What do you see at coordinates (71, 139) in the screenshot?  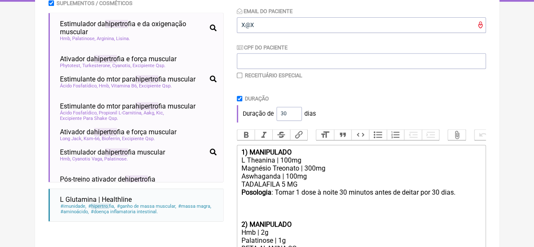 I see `span: Long Jack` at bounding box center [71, 139].